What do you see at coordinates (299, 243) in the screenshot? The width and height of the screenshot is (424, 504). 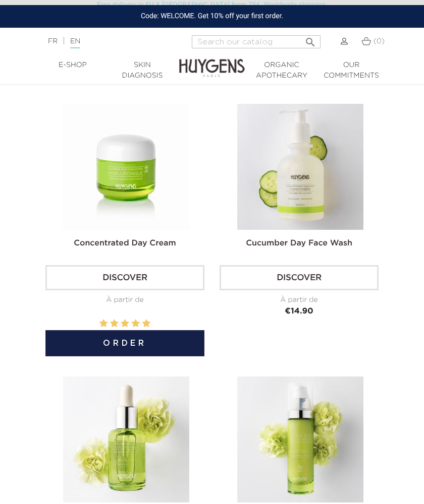 I see `a: Cucumber Day Face Wash` at bounding box center [299, 243].